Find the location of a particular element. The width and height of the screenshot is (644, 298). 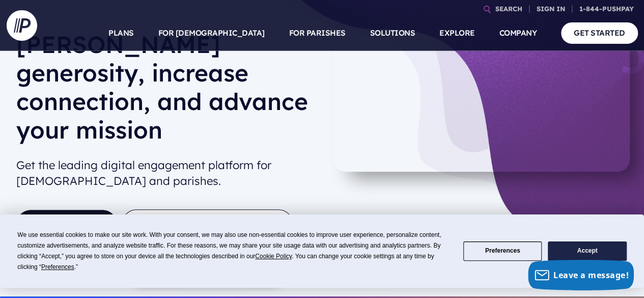

button: Leave a message! is located at coordinates (581, 275).